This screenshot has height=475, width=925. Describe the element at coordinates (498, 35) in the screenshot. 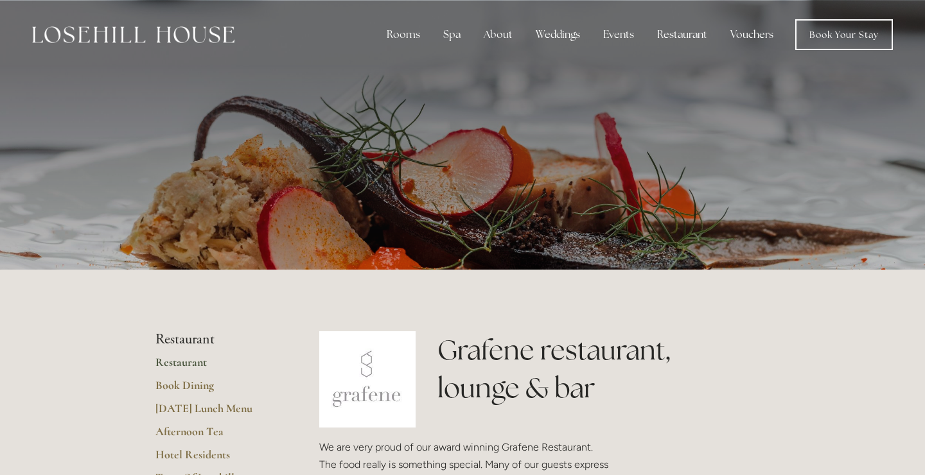

I see `div: About` at that location.